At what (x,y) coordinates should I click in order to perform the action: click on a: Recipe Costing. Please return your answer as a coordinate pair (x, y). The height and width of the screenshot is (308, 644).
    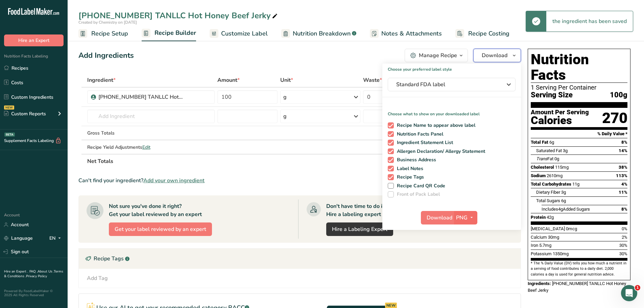
    Looking at the image, I should click on (482, 33).